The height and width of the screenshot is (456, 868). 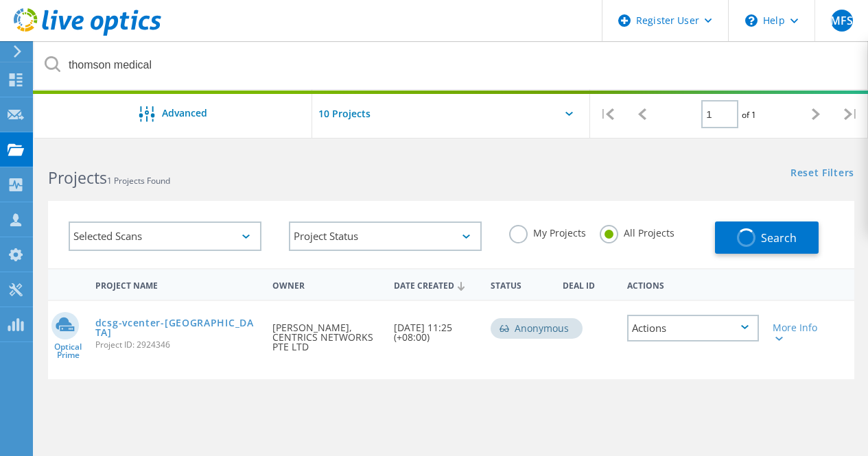 I want to click on a: Reset Filters, so click(x=822, y=173).